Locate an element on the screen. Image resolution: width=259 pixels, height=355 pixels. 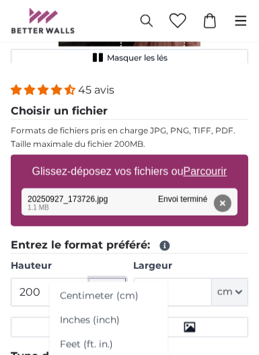
button: Miroir horizontal is located at coordinates (68, 327).